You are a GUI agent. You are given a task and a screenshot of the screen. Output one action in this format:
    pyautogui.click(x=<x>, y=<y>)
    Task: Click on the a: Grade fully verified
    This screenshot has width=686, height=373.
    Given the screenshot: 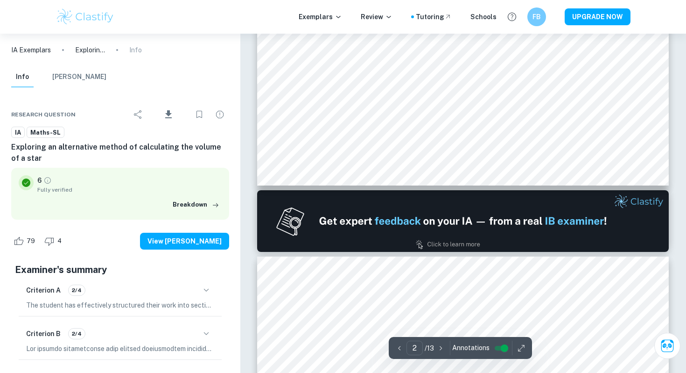 What is the action you would take?
    pyautogui.click(x=48, y=180)
    